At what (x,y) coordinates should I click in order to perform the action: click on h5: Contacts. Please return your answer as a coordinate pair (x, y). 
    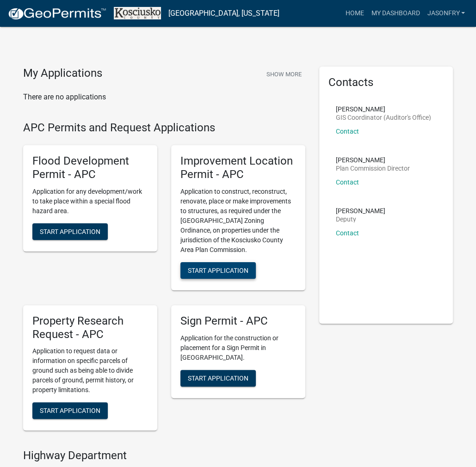
    Looking at the image, I should click on (386, 82).